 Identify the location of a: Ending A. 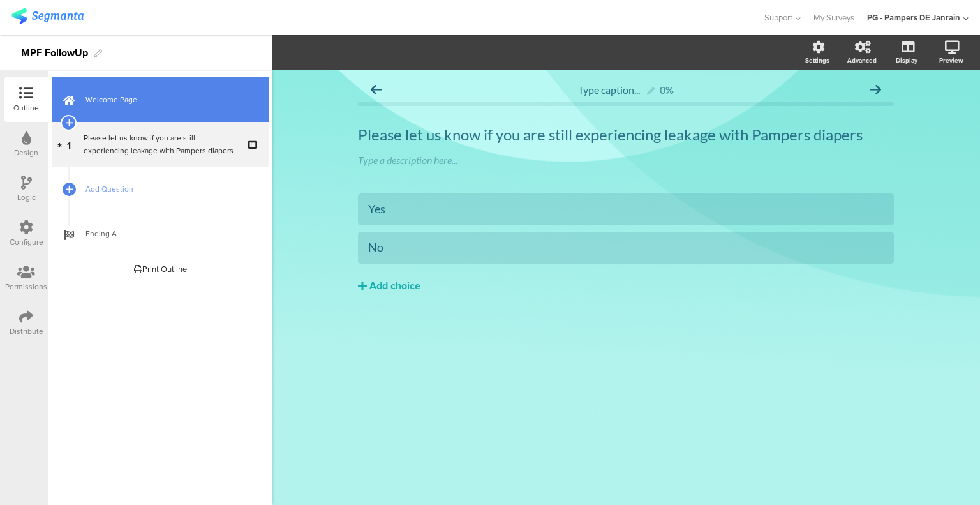
(160, 234).